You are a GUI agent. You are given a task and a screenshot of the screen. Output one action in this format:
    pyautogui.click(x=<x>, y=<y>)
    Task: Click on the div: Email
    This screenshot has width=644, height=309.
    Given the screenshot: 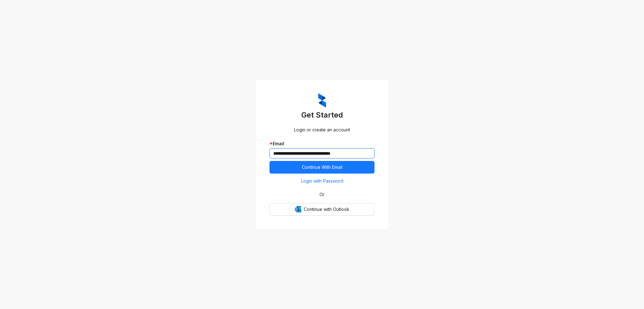 What is the action you would take?
    pyautogui.click(x=322, y=144)
    